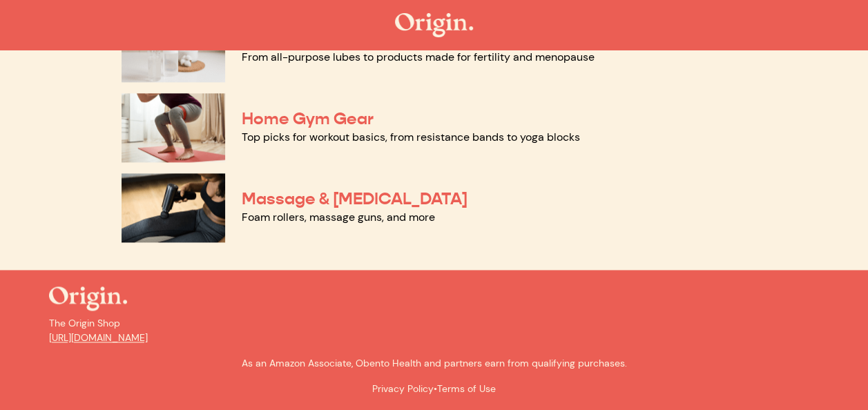 The image size is (868, 410). What do you see at coordinates (434, 331) in the screenshot?
I see `p: The Origin Shop` at bounding box center [434, 331].